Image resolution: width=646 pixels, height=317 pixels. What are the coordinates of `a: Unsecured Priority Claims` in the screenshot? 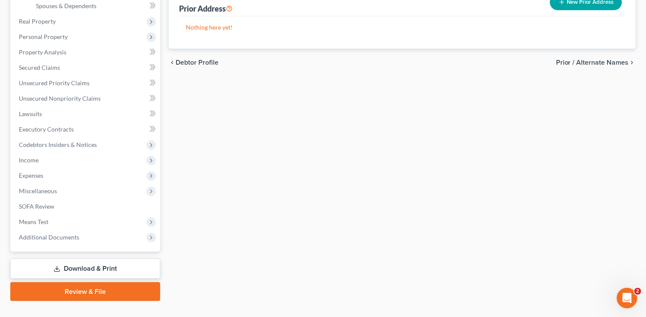 It's located at (86, 83).